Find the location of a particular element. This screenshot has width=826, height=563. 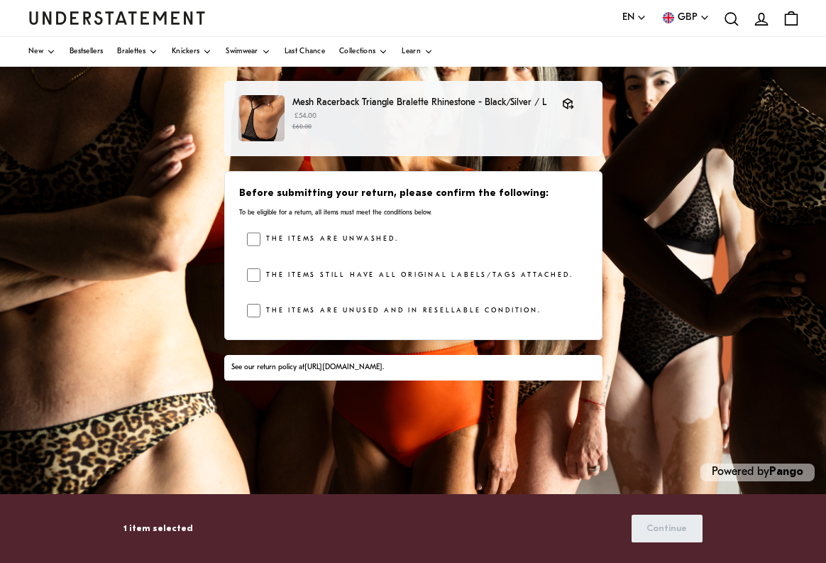

a: Bralettes is located at coordinates (137, 52).